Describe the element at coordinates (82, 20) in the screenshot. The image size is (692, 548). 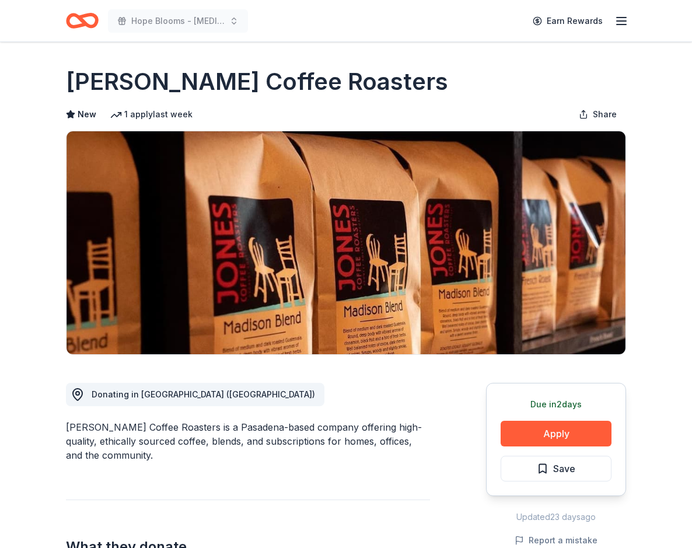
I see `a: Home` at that location.